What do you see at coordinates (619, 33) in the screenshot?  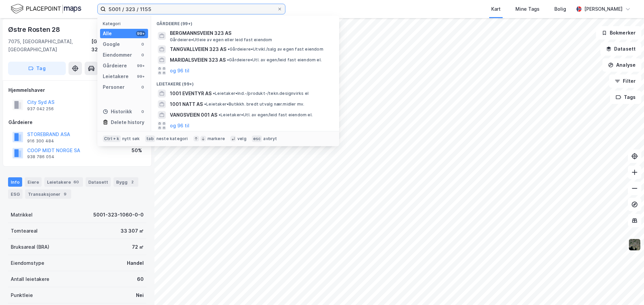 I see `button: Bokmerker` at bounding box center [619, 33].